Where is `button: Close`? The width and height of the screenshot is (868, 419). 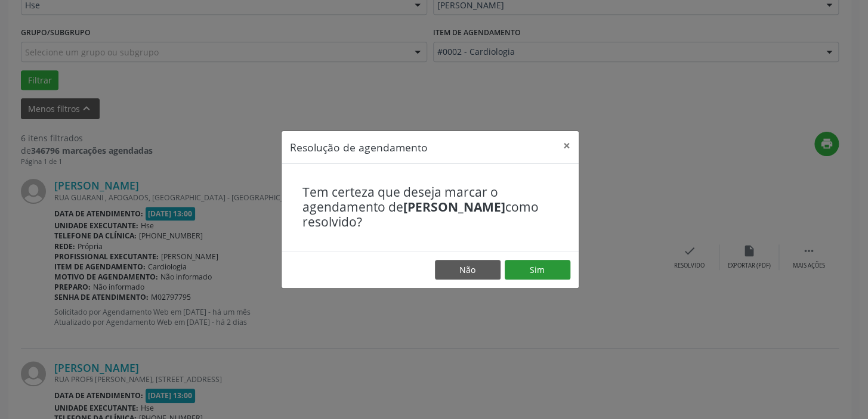
button: Close is located at coordinates (567, 146).